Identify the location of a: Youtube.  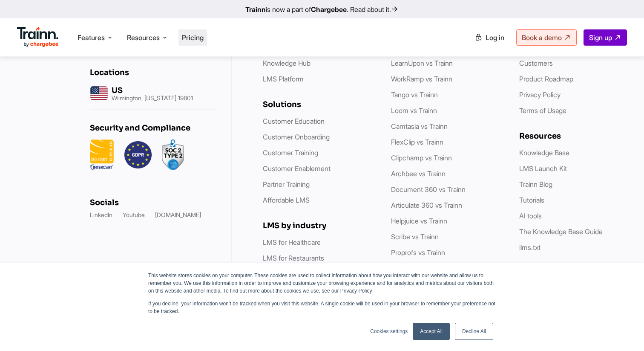
(134, 215).